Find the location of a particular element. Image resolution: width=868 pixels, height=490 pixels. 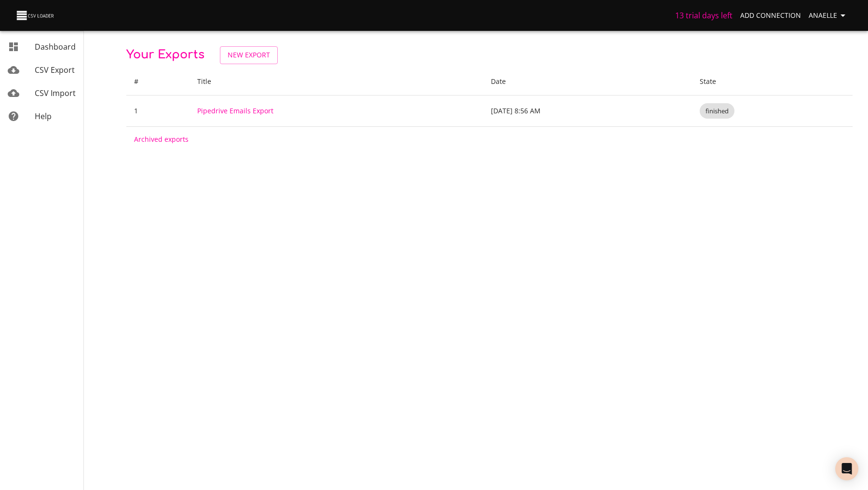

span: Add Connection is located at coordinates (771, 15).